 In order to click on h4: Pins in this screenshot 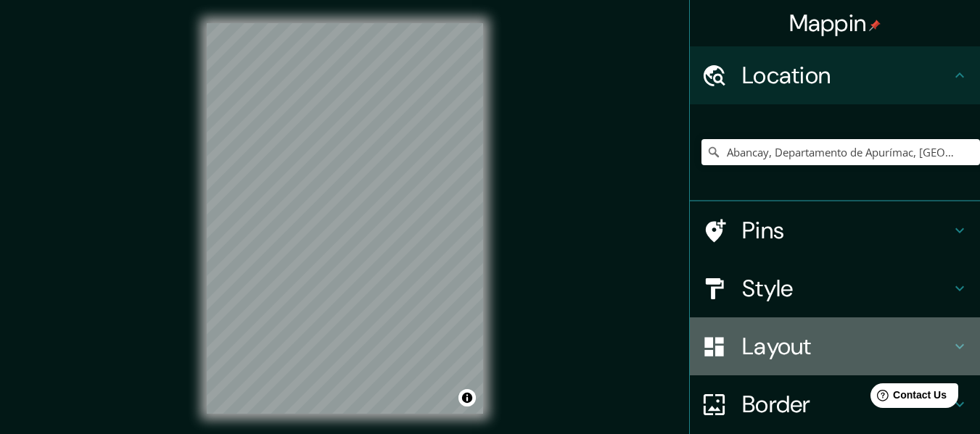, I will do `click(846, 231)`.